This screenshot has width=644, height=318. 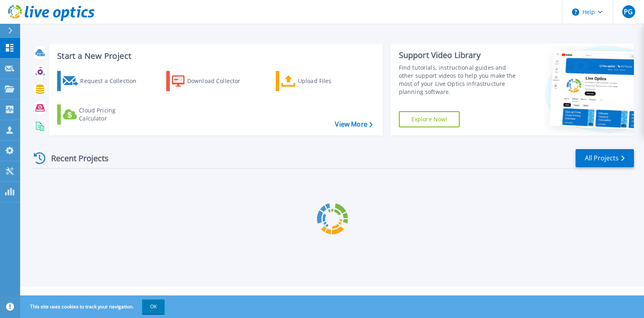 I want to click on div: Support Video Library, so click(x=460, y=55).